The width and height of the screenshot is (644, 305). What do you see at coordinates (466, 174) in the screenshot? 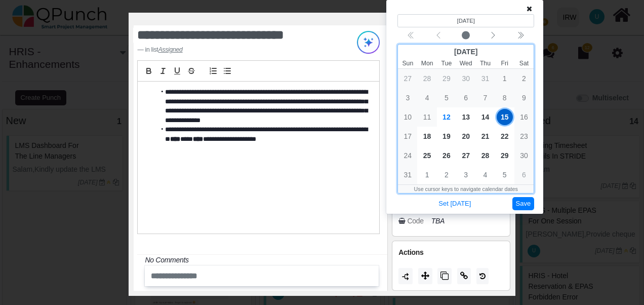
I see `span: 3` at bounding box center [466, 174].